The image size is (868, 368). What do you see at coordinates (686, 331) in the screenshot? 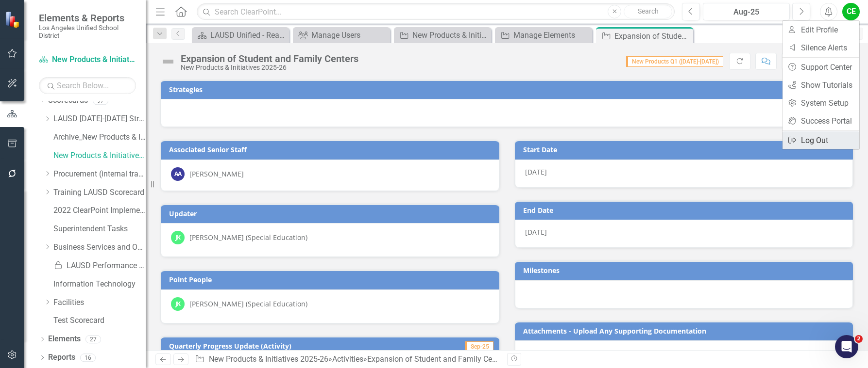
I see `h3: Attachments - Upload Any Supporting Documentation` at bounding box center [686, 331].